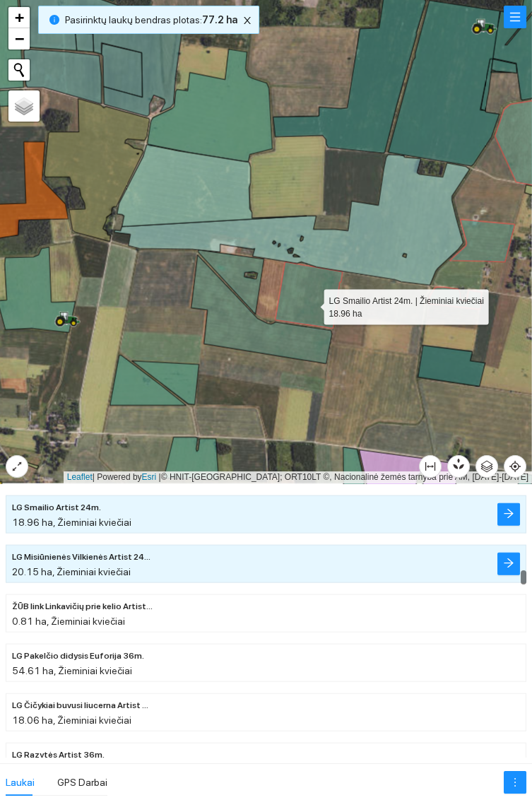 The image size is (532, 800). Describe the element at coordinates (78, 656) in the screenshot. I see `span: LG Pakelčio didysis Euforija 36m.` at that location.